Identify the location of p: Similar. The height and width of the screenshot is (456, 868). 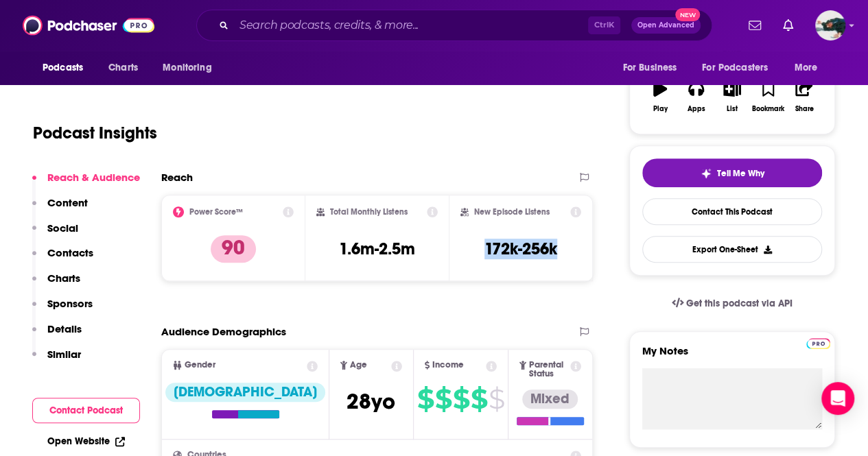
(64, 354).